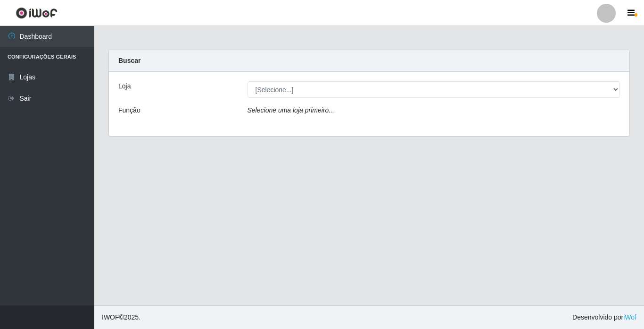  What do you see at coordinates (121, 316) in the screenshot?
I see `span: © 2025 .` at bounding box center [121, 316].